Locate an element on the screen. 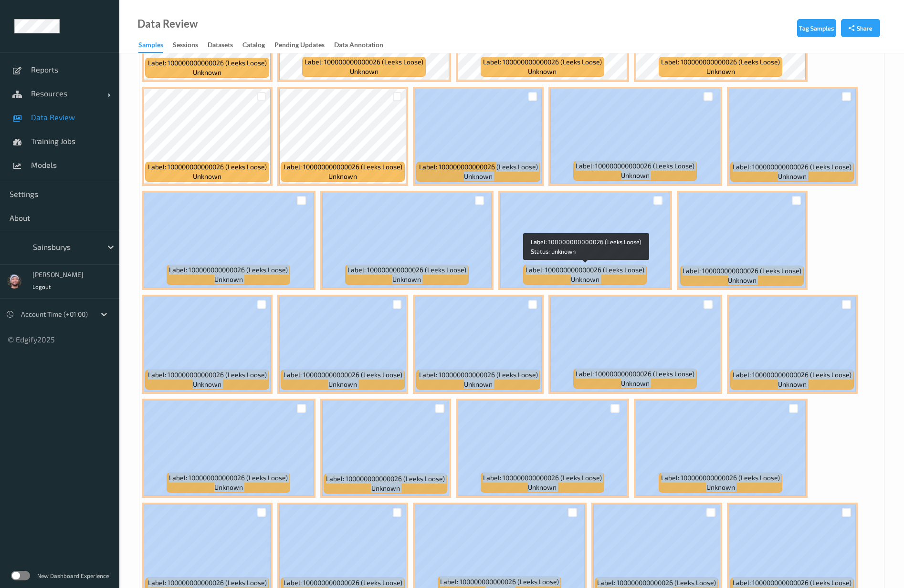 The width and height of the screenshot is (904, 588). div: Pending Updates is located at coordinates (299, 46).